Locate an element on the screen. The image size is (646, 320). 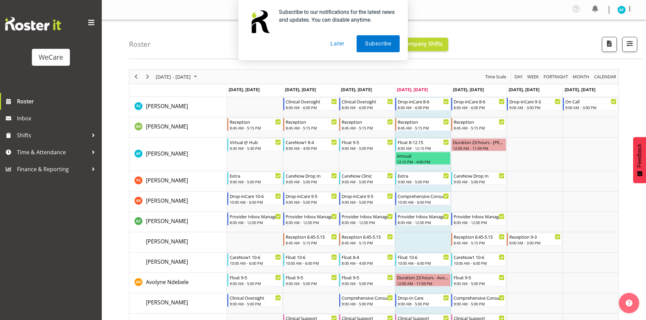
div: Antonia Mao"s event - Reception 8.45-5.15 Begin From Friday, August 29, 2025 at 8:45:00 AM GMT+12... is located at coordinates (479, 239).